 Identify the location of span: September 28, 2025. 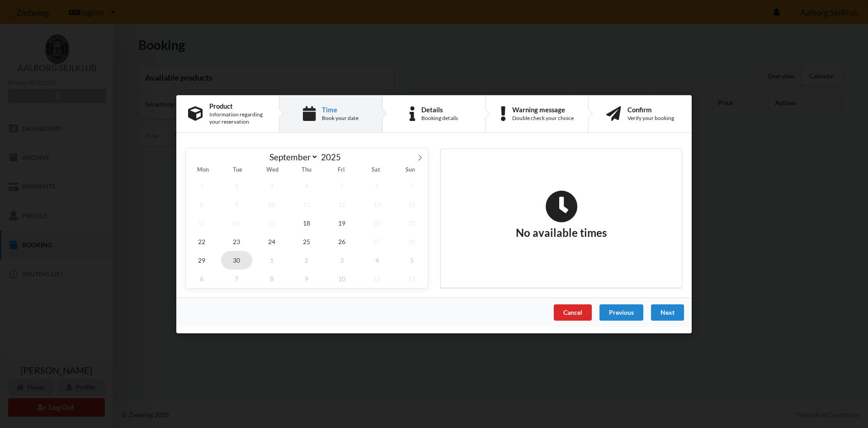
(412, 241).